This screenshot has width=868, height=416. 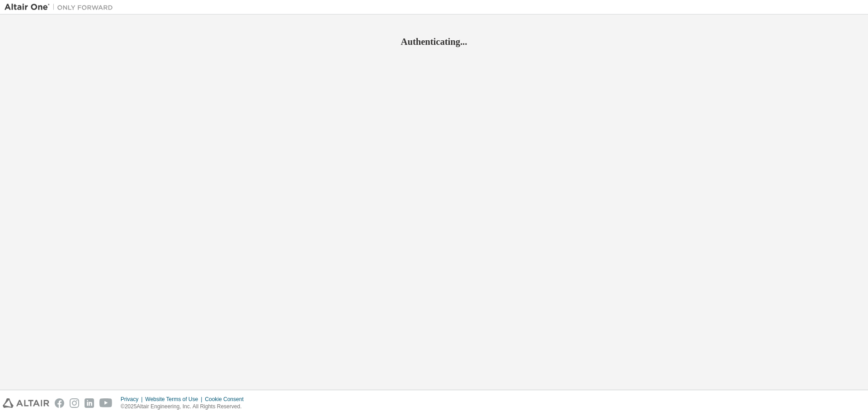 I want to click on img: linkedin.svg, so click(x=89, y=403).